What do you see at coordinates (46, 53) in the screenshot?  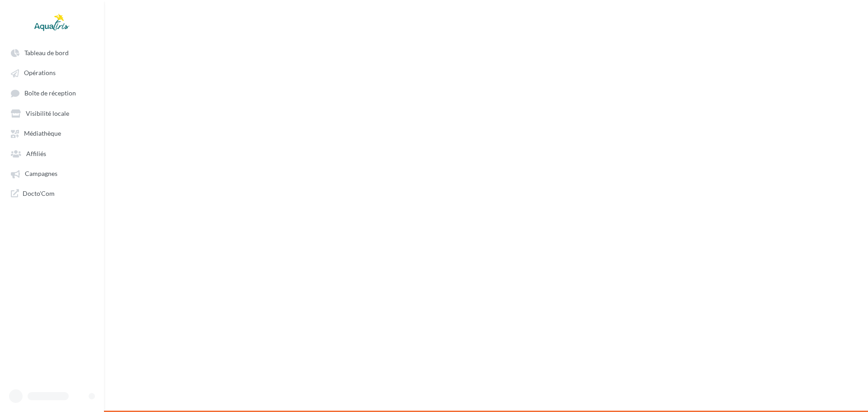 I see `span: Tableau de bord` at bounding box center [46, 53].